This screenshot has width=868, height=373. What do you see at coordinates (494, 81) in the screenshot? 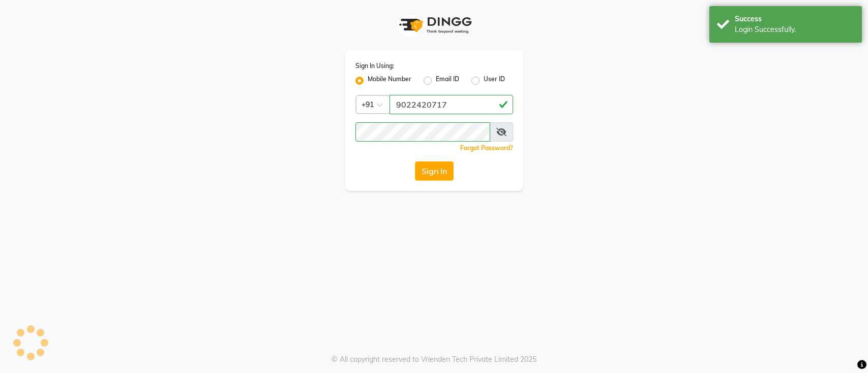
I see `label: User ID` at bounding box center [494, 81].